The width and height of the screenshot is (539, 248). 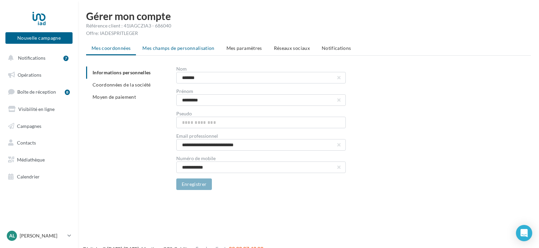 I want to click on a: Médiathèque, so click(x=39, y=160).